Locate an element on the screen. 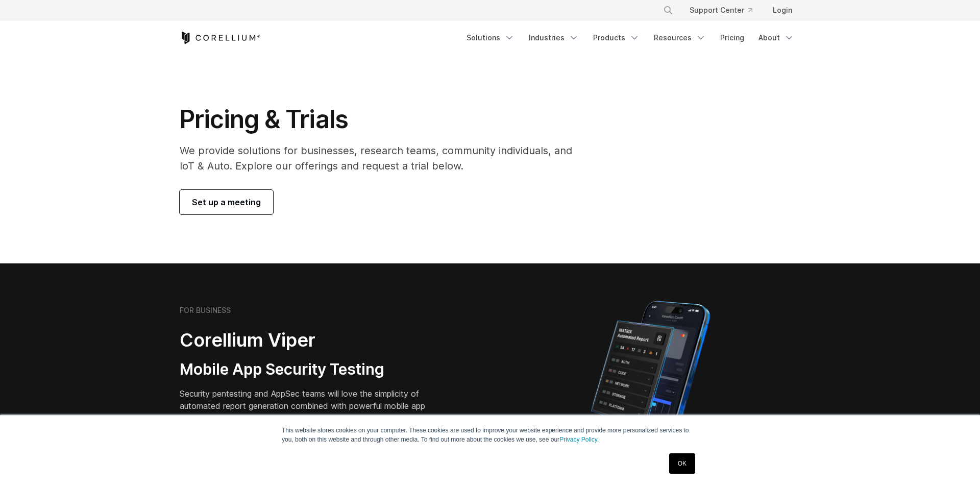 This screenshot has width=980, height=487. p: Security pentesting and AppSec teams will love the simplicity of automated report generation comb... is located at coordinates (311, 406).